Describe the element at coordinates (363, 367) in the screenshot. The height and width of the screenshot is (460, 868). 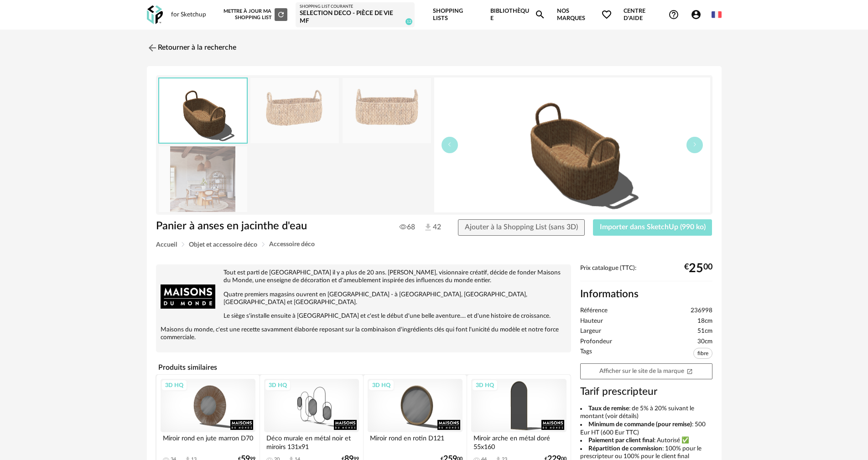
I see `h4: Produits similaires` at that location.